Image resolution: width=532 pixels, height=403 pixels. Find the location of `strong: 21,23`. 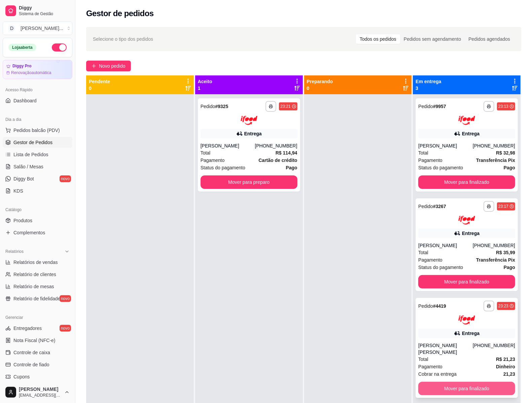

strong: 21,23 is located at coordinates (509, 374).